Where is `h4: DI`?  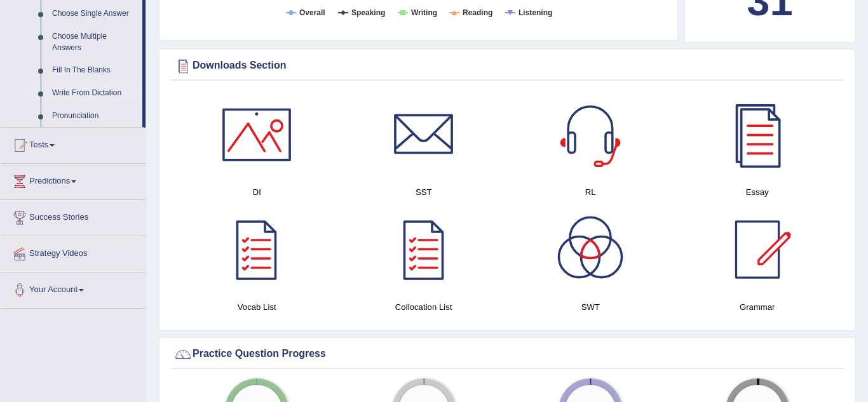
h4: DI is located at coordinates (257, 192).